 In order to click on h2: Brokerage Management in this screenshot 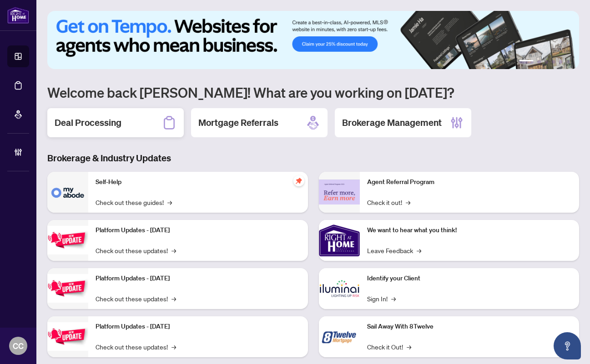, I will do `click(392, 123)`.